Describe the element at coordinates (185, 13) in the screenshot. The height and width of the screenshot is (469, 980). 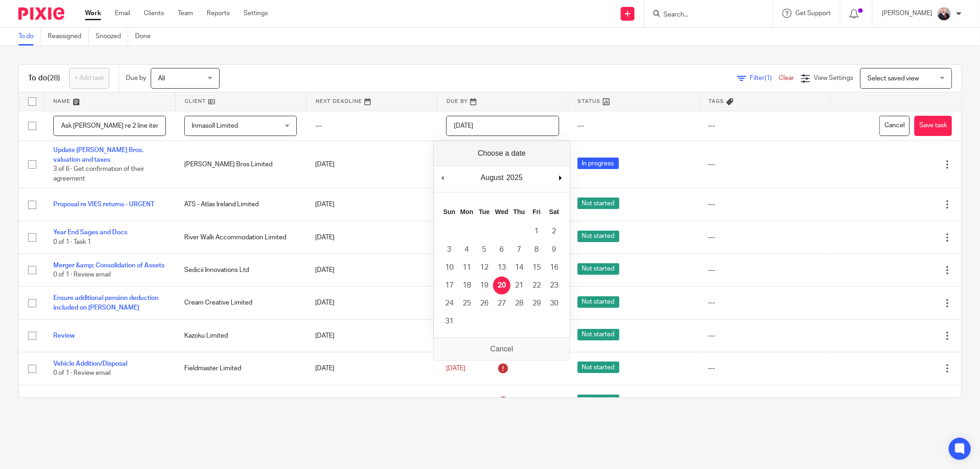
I see `a: Team` at that location.